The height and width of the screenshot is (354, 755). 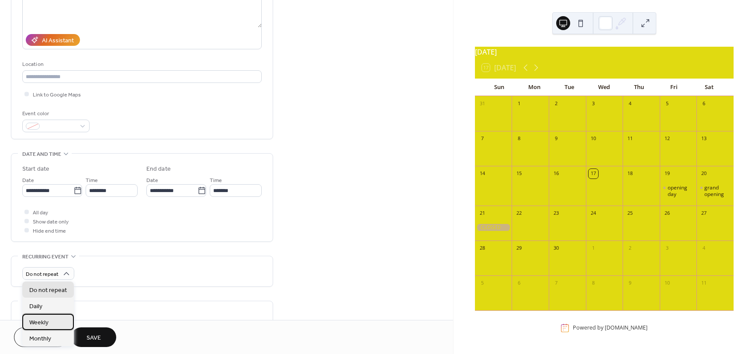 I want to click on div: Sun, so click(x=499, y=87).